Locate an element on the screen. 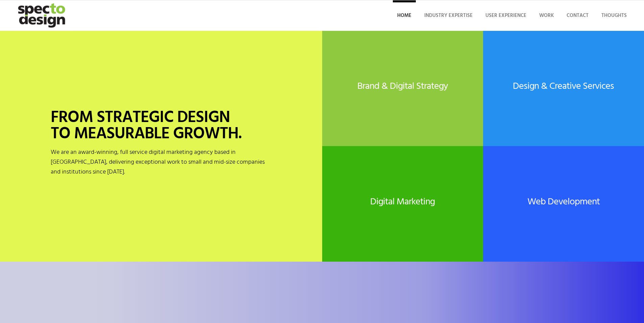 The height and width of the screenshot is (323, 644). span: Thoughts is located at coordinates (614, 15).